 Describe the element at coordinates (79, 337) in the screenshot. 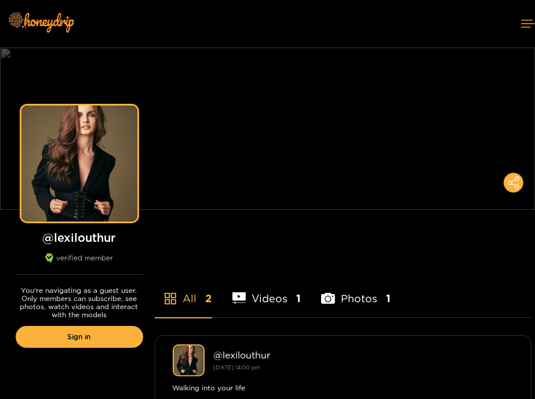

I see `a: Sign in` at that location.